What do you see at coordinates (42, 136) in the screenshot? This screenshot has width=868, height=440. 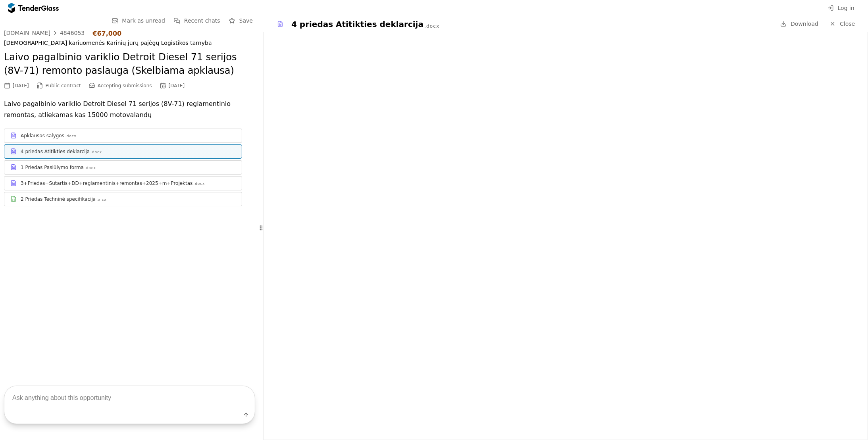 I see `div: Apklausos salygos` at bounding box center [42, 136].